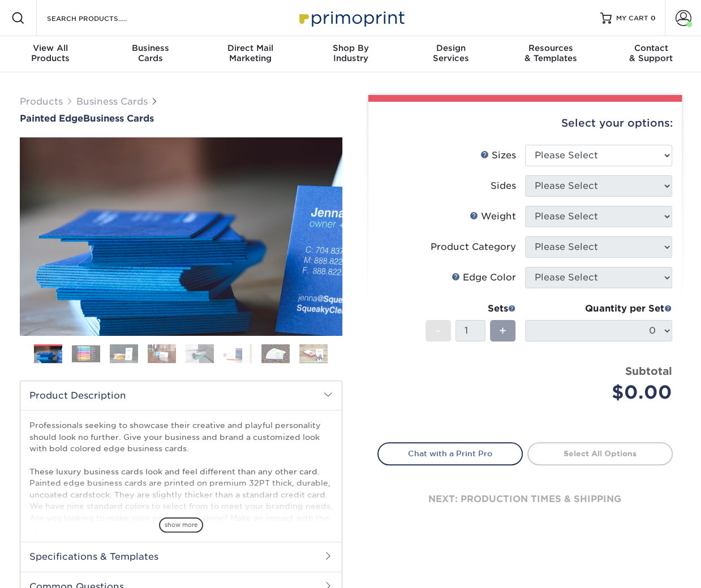 The width and height of the screenshot is (701, 588). I want to click on div: Cards, so click(150, 53).